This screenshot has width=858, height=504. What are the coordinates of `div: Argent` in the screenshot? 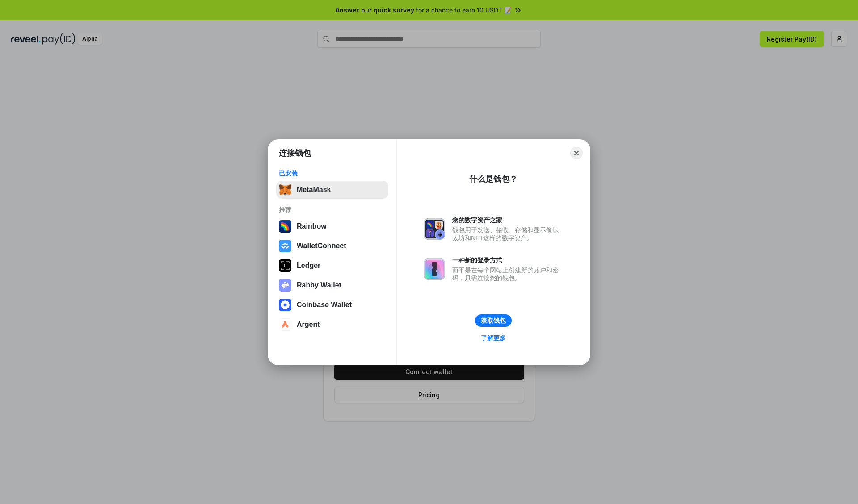 It's located at (308, 325).